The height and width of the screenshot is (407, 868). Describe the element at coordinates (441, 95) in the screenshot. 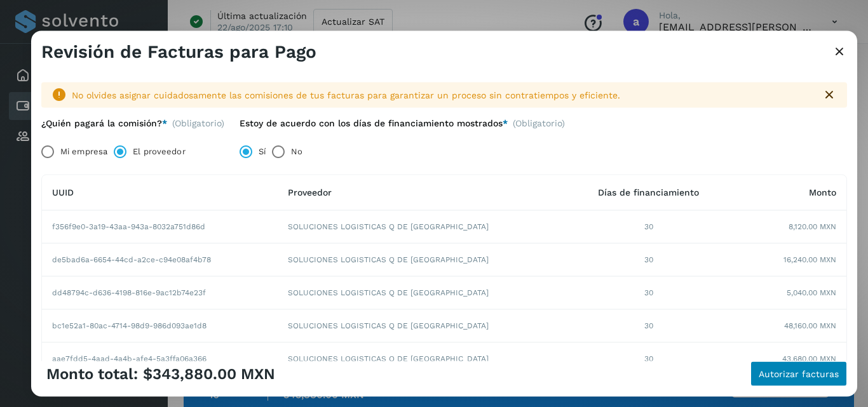

I see `div: No olvides asignar cuidadosamente las comisiones de tus facturas para garantizar un proceso sin c...` at that location.